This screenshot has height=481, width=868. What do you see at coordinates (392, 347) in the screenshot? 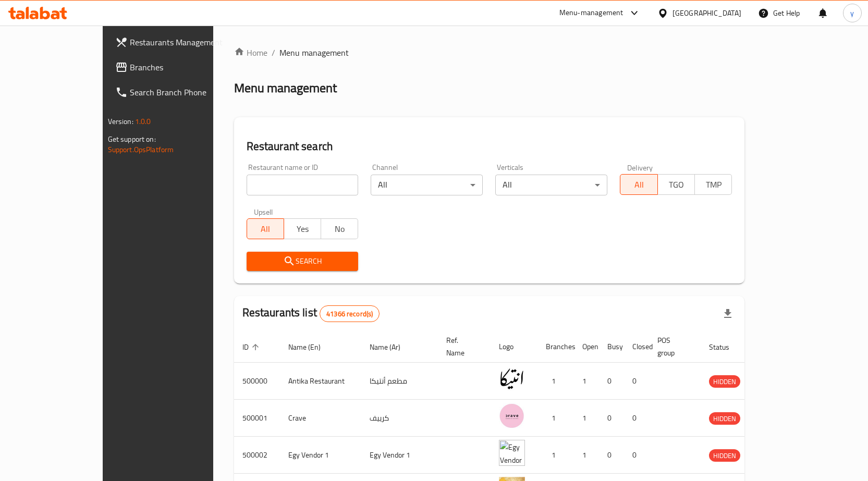
I see `span: Name (Ar)` at bounding box center [392, 347].